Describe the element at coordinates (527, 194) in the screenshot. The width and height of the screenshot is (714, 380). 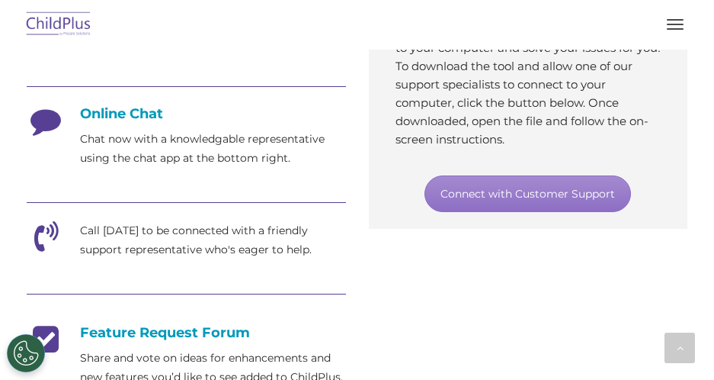
I see `a: Connect with Customer Support` at that location.